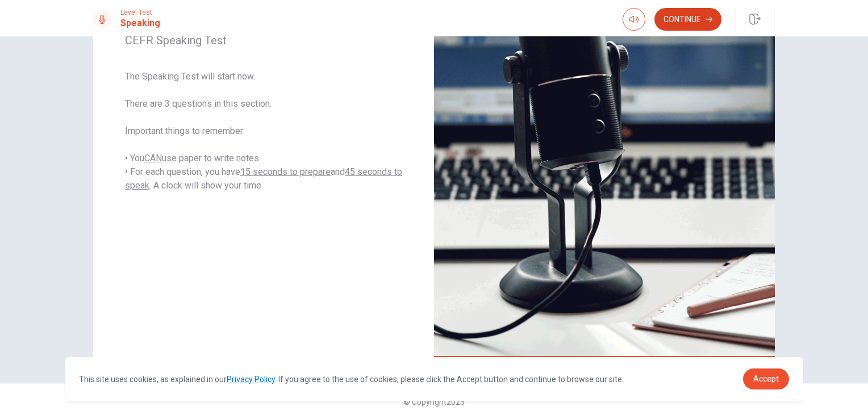 The width and height of the screenshot is (868, 419). What do you see at coordinates (434, 402) in the screenshot?
I see `span: © Copyright 2025` at bounding box center [434, 402].